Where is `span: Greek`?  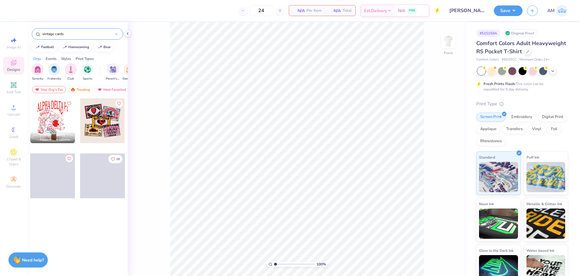 span: Greek is located at coordinates (14, 137).